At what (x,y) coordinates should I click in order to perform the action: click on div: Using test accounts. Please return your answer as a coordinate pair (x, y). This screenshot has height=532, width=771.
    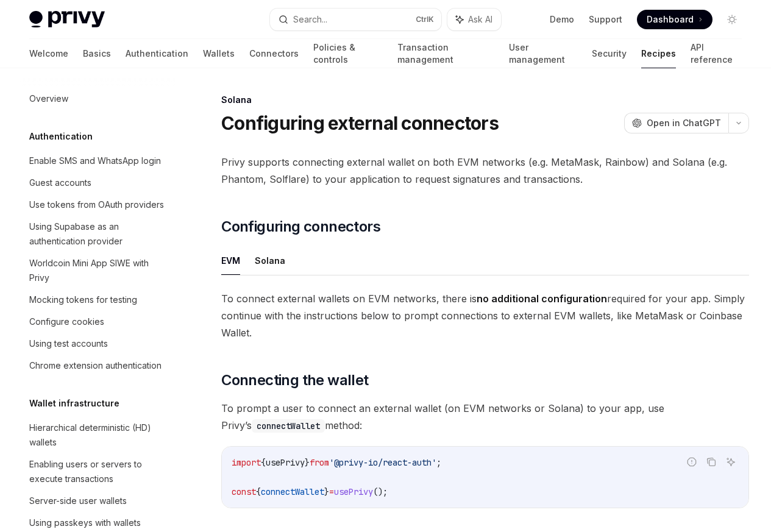
    Looking at the image, I should click on (68, 344).